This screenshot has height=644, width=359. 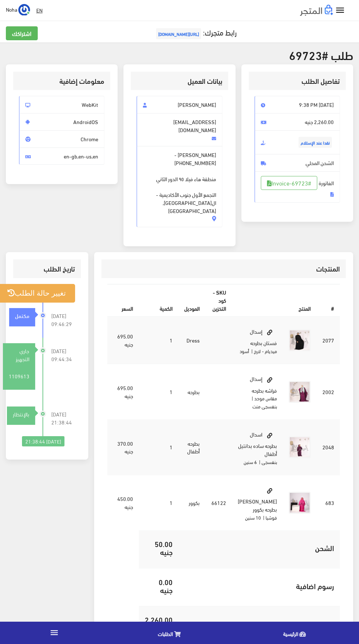 What do you see at coordinates (264, 402) in the screenshot?
I see `small: | بنفسجى منت` at bounding box center [264, 402].